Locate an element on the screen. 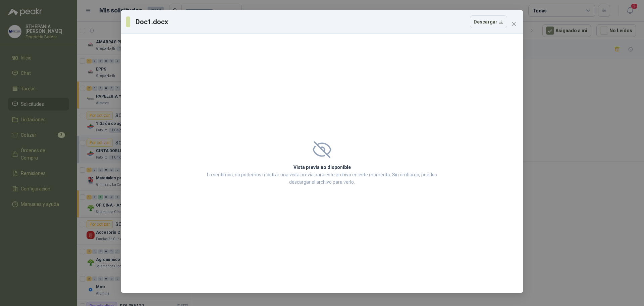  span: close is located at coordinates (513, 24).